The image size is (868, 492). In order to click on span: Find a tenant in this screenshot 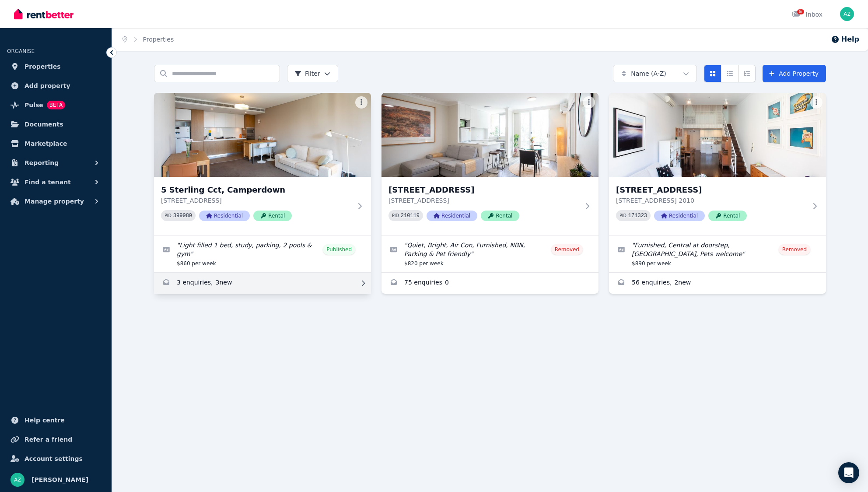, I will do `click(48, 182)`.